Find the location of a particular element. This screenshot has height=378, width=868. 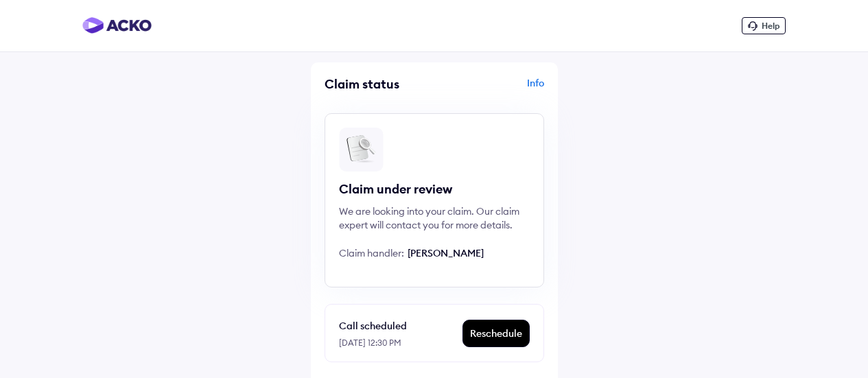

div: Claim under review is located at coordinates (434, 189).